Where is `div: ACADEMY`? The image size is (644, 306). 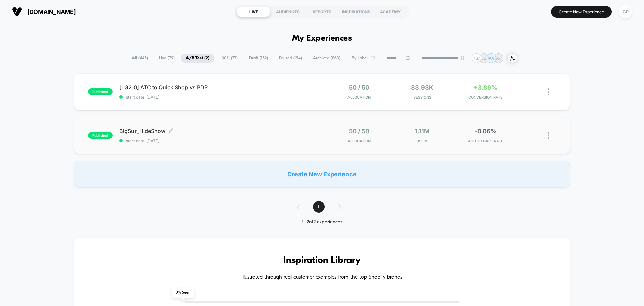
div: ACADEMY is located at coordinates (391, 12).